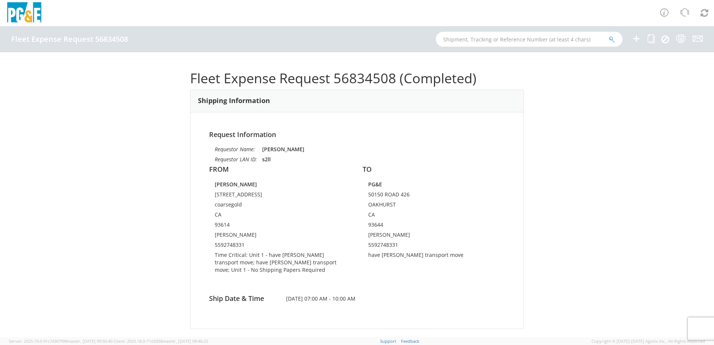 The width and height of the screenshot is (714, 345). I want to click on h4: Request Information, so click(357, 135).